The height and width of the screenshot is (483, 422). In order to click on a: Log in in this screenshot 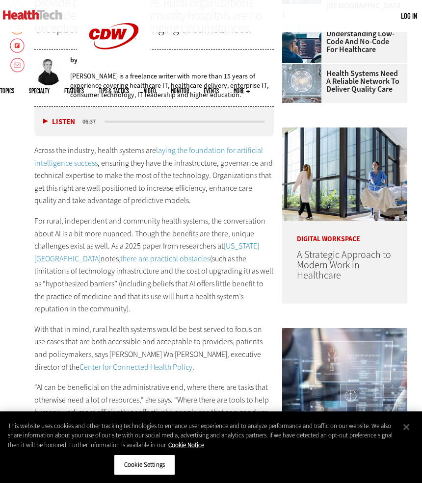, I will do `click(408, 16)`.